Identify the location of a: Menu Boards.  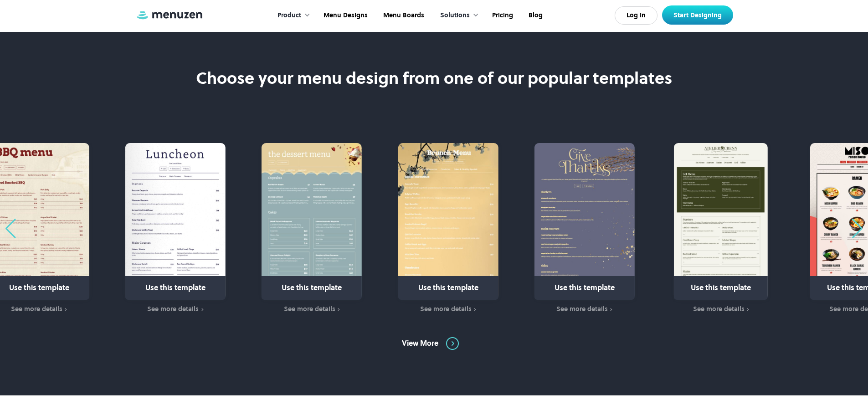
(403, 16).